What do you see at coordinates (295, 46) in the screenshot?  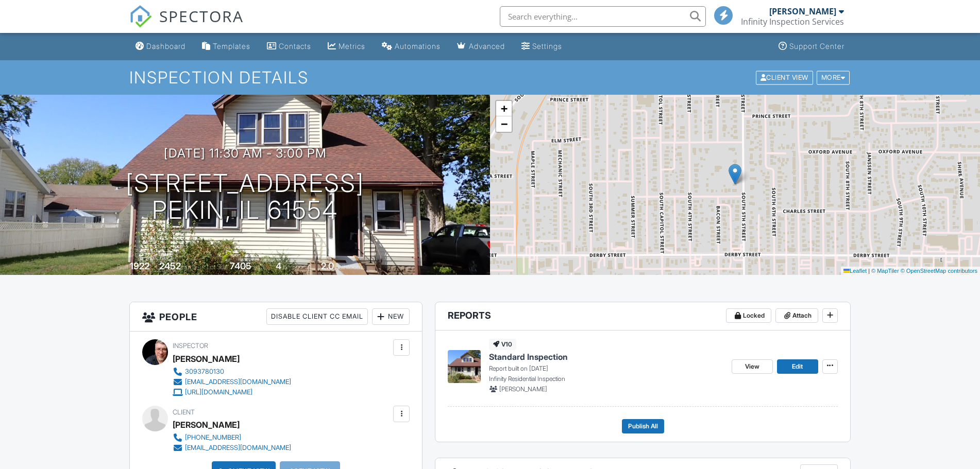 I see `div: Contacts` at bounding box center [295, 46].